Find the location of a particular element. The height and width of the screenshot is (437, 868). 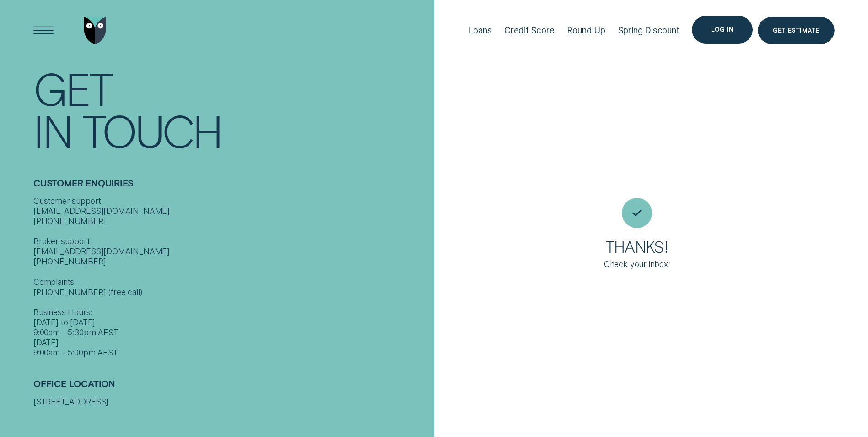

h1: Get In Touch is located at coordinates (231, 109).